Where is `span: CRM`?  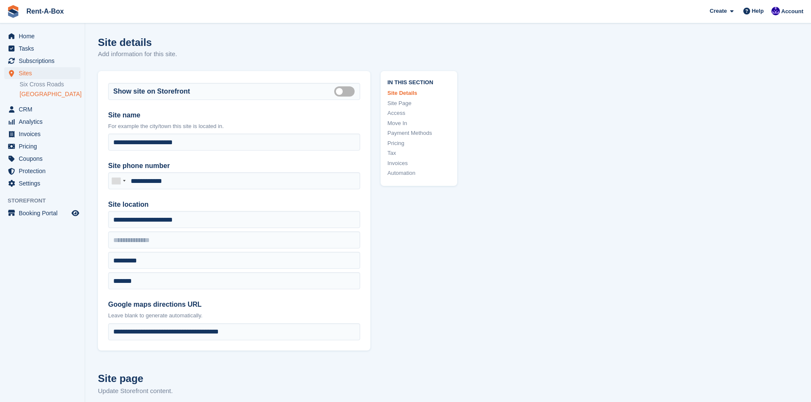
span: CRM is located at coordinates (44, 109).